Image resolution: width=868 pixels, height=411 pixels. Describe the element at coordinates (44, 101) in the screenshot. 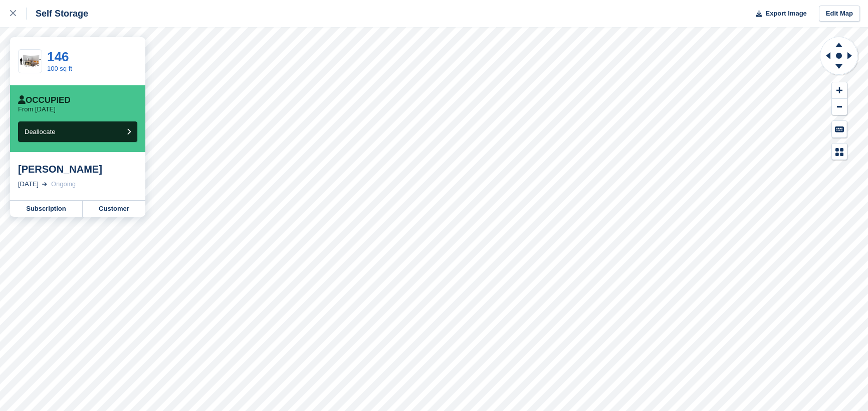

I see `div: Occupied` at that location.